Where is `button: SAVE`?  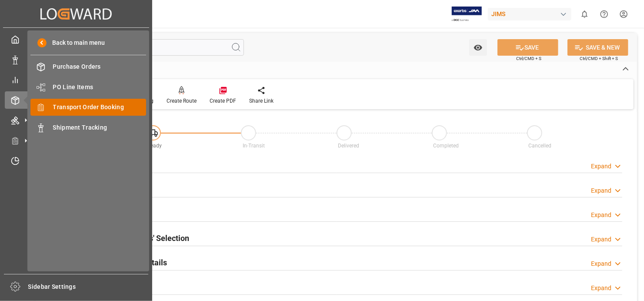
button: SAVE is located at coordinates (528, 47).